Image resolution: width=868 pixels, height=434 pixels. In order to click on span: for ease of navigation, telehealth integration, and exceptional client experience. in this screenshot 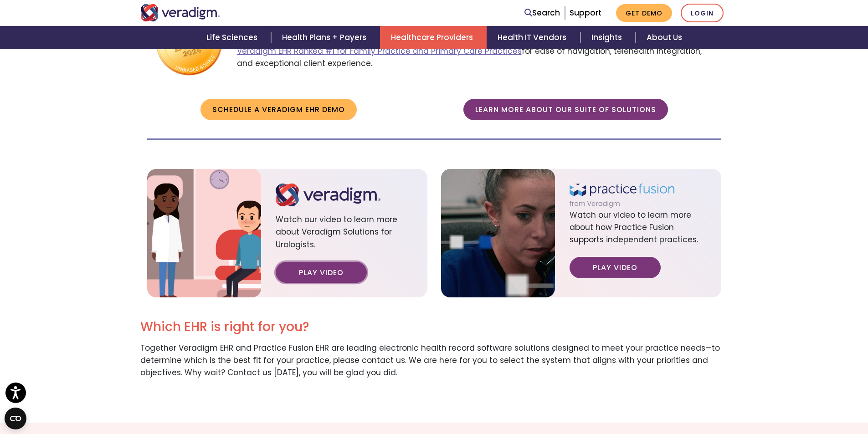, I will do `click(475, 60)`.